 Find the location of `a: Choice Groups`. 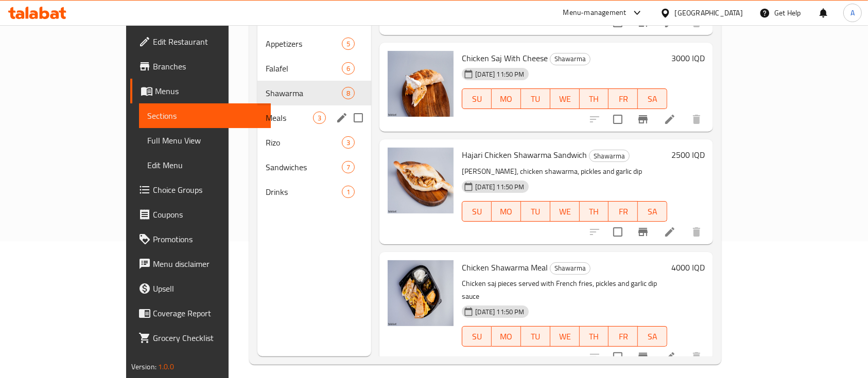

a: Choice Groups is located at coordinates (201, 190).